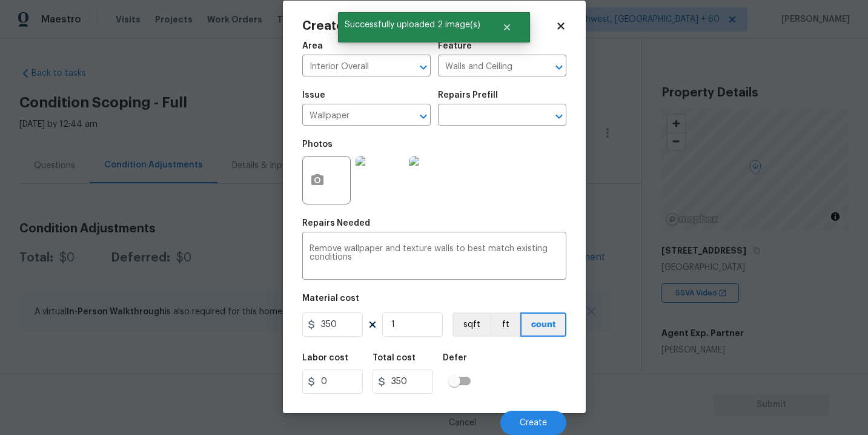 The height and width of the screenshot is (435, 868). I want to click on h5: Defer, so click(455, 358).